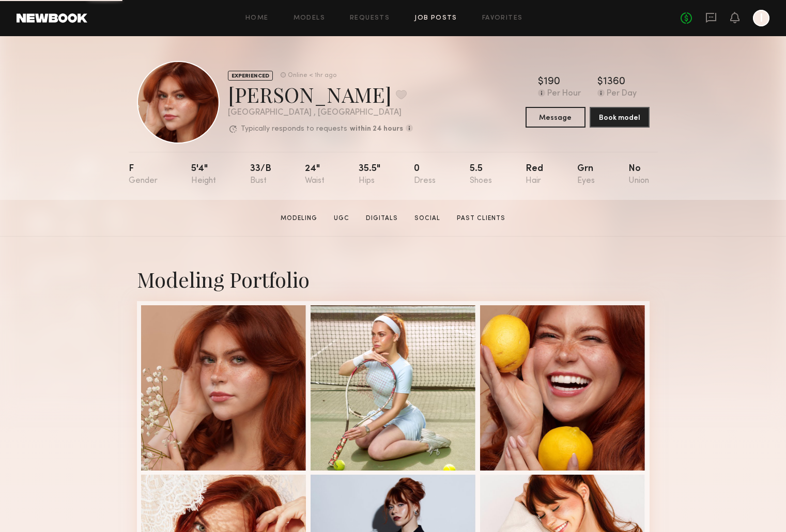 This screenshot has height=532, width=786. Describe the element at coordinates (552, 82) in the screenshot. I see `div: 190` at that location.